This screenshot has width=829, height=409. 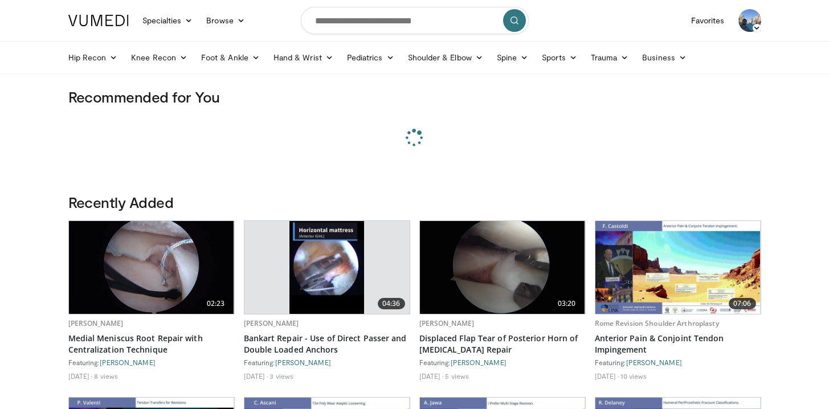 I want to click on a: Bankart Repair - Use of Direct Passer and Double Loaded Anchors, so click(x=327, y=344).